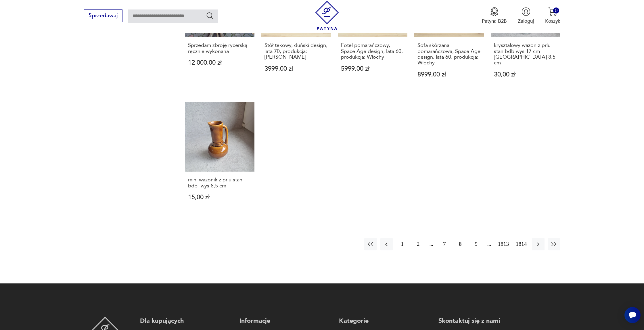 This screenshot has width=644, height=330. I want to click on button: Sprzedawaj, so click(103, 16).